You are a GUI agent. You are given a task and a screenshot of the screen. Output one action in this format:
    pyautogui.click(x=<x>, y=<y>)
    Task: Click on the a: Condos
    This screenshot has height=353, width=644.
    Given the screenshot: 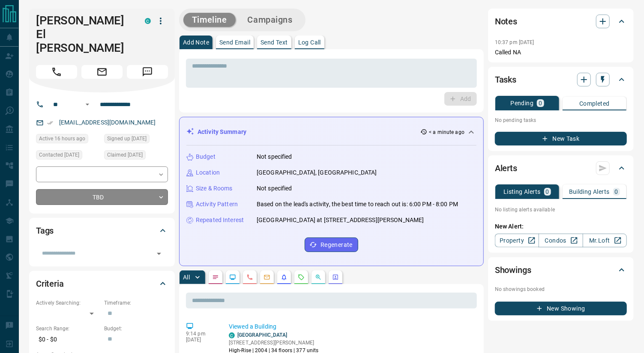 What is the action you would take?
    pyautogui.click(x=560, y=240)
    